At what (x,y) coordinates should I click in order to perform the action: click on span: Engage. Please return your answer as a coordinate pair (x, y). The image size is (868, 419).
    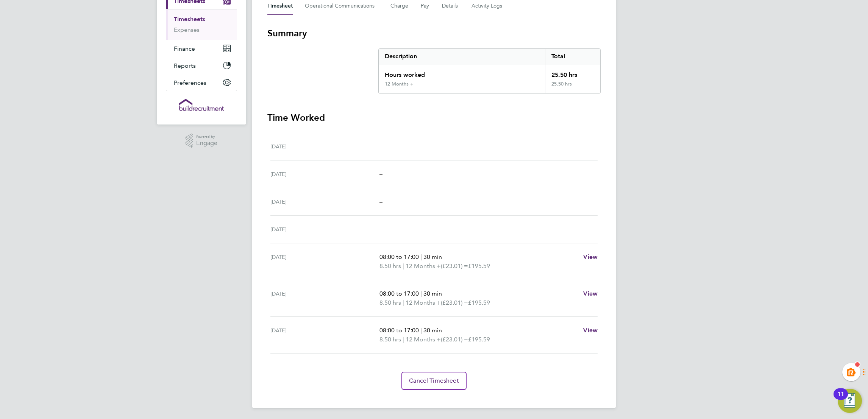
    Looking at the image, I should click on (207, 143).